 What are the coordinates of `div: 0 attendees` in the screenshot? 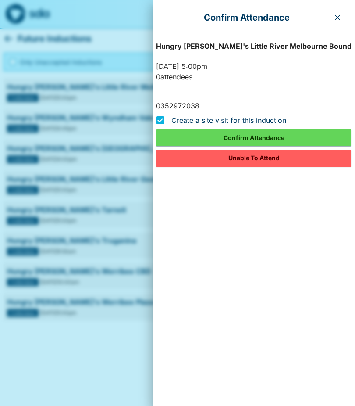 It's located at (254, 77).